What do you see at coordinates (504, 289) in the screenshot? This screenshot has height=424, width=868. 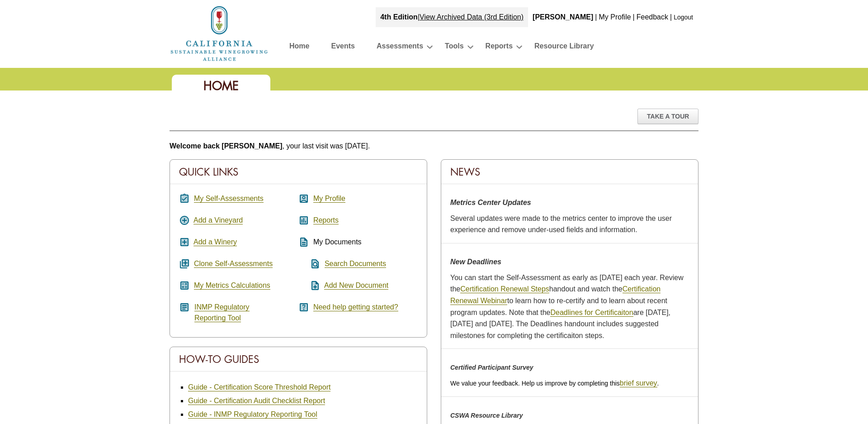 I see `a: Certification Renewal Steps` at bounding box center [504, 289].